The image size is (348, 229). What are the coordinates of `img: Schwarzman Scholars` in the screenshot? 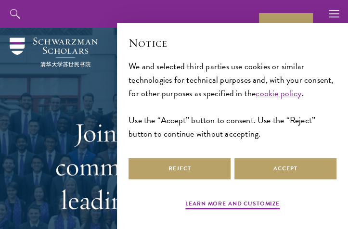 It's located at (53, 52).